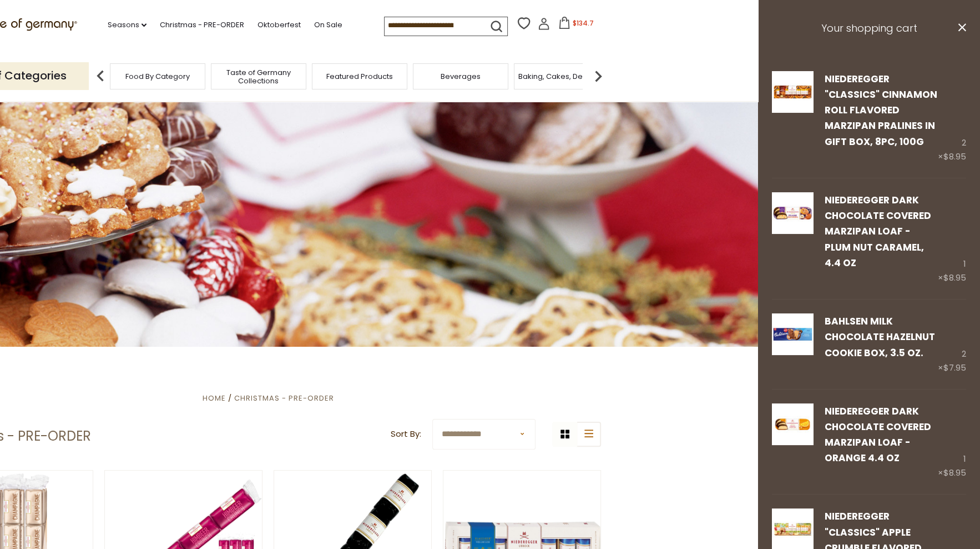  What do you see at coordinates (561, 76) in the screenshot?
I see `span: Baking, Cakes, Desserts` at bounding box center [561, 76].